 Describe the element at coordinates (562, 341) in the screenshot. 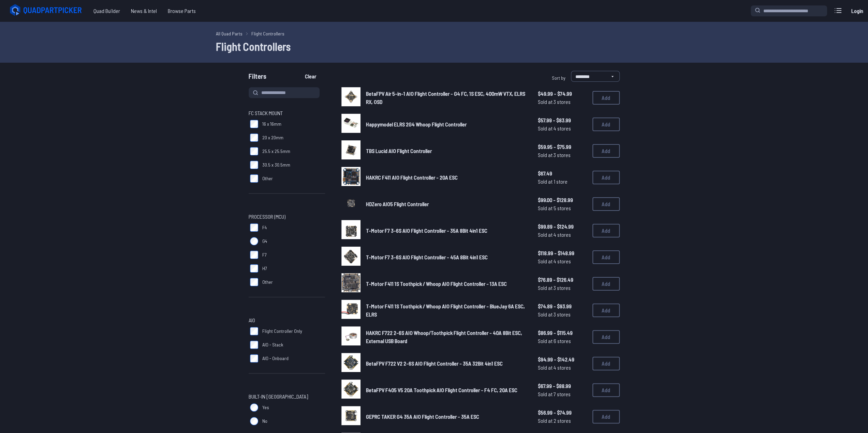

I see `span: Sold at 6 stores` at that location.